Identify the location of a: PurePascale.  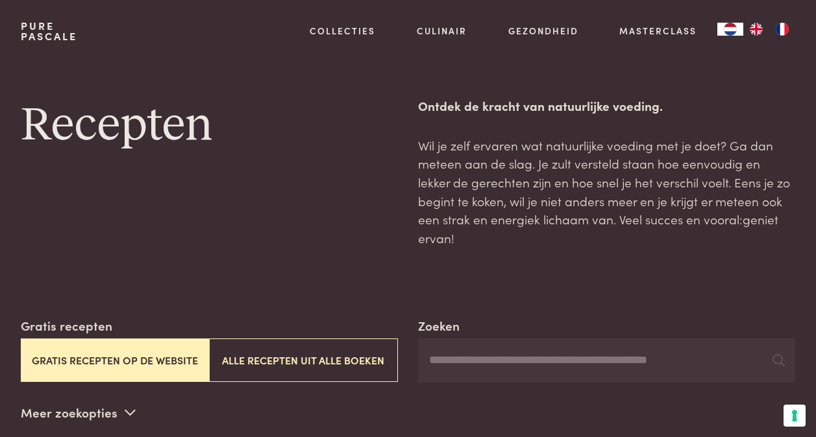
(49, 31).